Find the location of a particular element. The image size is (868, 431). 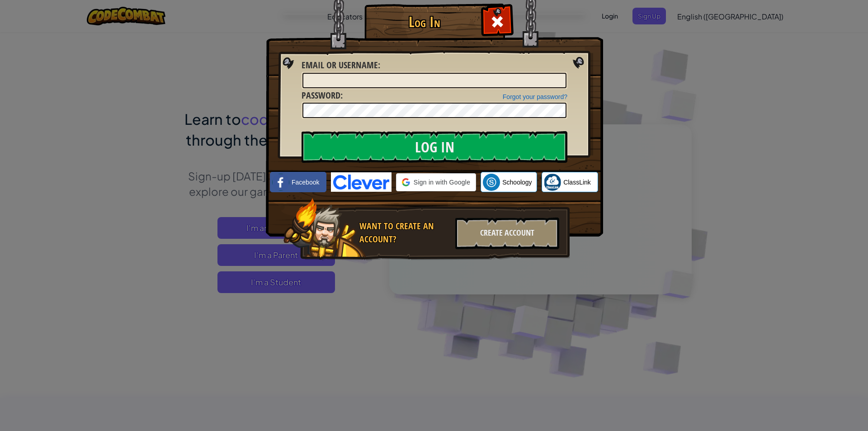

span: Schoology is located at coordinates (517, 182).